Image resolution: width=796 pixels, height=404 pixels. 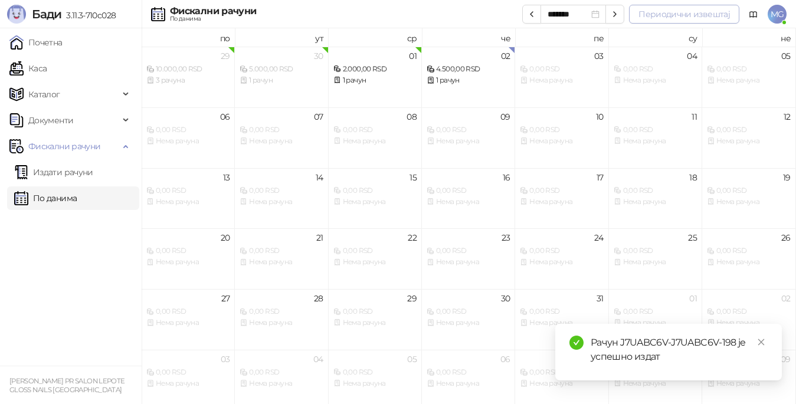 I want to click on a: Издати рачуни, so click(x=54, y=172).